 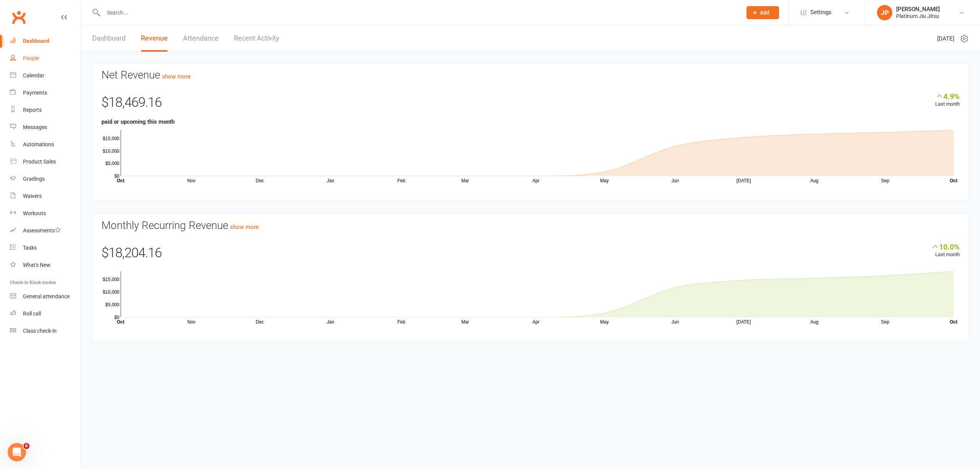 I want to click on a: General attendance kiosk mode, so click(x=45, y=296).